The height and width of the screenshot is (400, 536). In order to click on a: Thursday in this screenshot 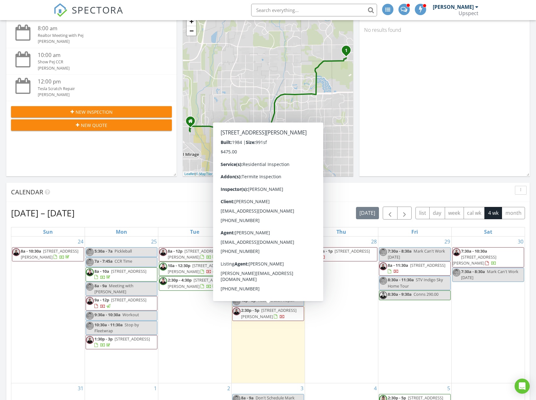, I will do `click(341, 232)`.